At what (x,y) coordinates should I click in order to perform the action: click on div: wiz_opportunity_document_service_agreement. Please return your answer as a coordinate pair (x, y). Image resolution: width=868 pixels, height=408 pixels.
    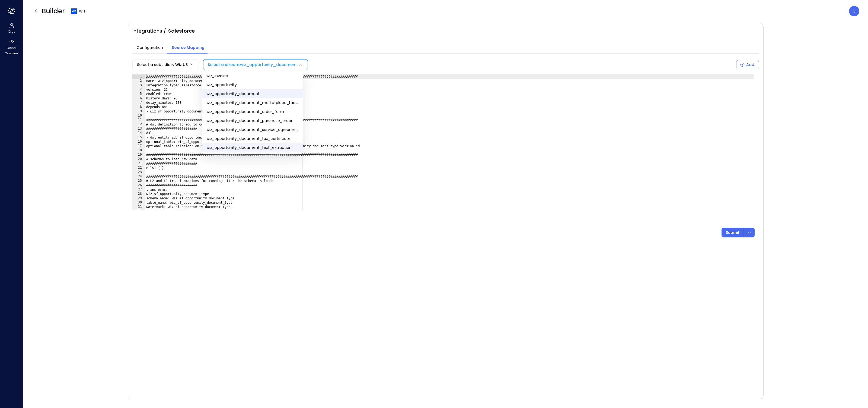
    Looking at the image, I should click on (252, 130).